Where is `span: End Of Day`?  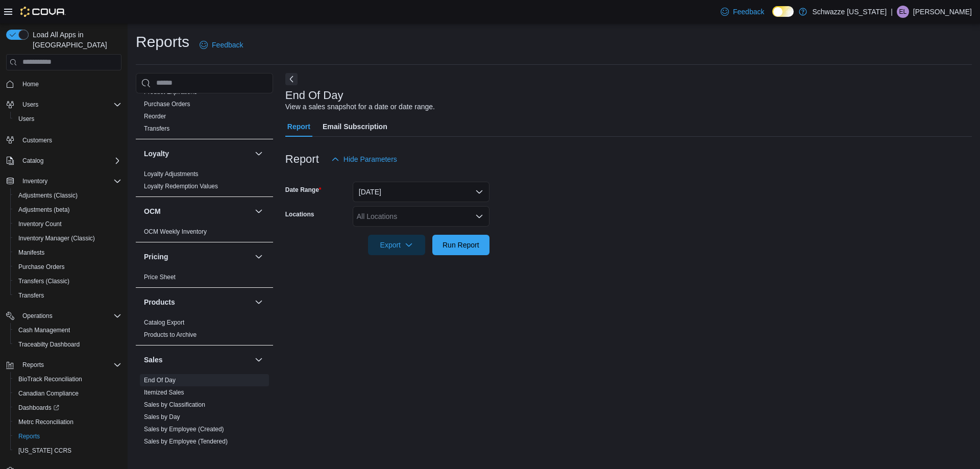
span: End Of Day is located at coordinates (160, 380).